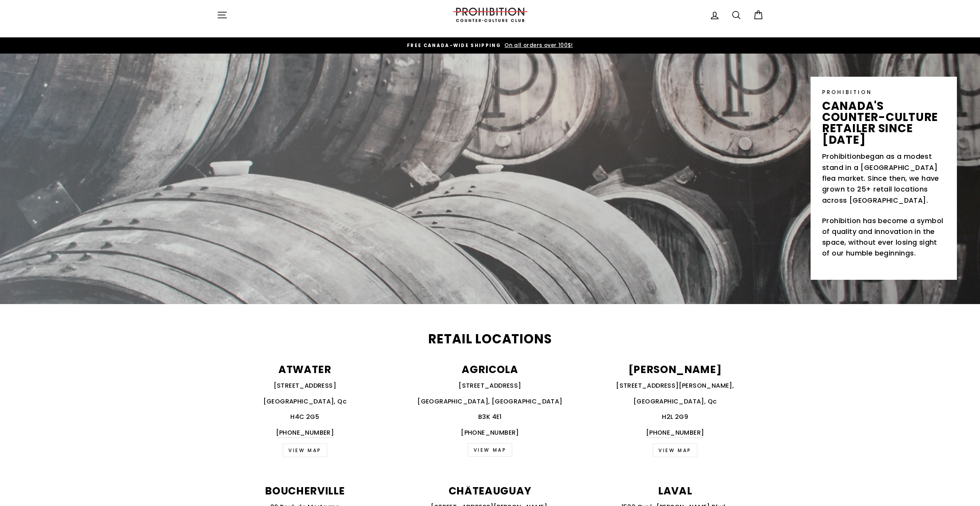 The width and height of the screenshot is (980, 506). I want to click on p: AGRICOLA, so click(490, 369).